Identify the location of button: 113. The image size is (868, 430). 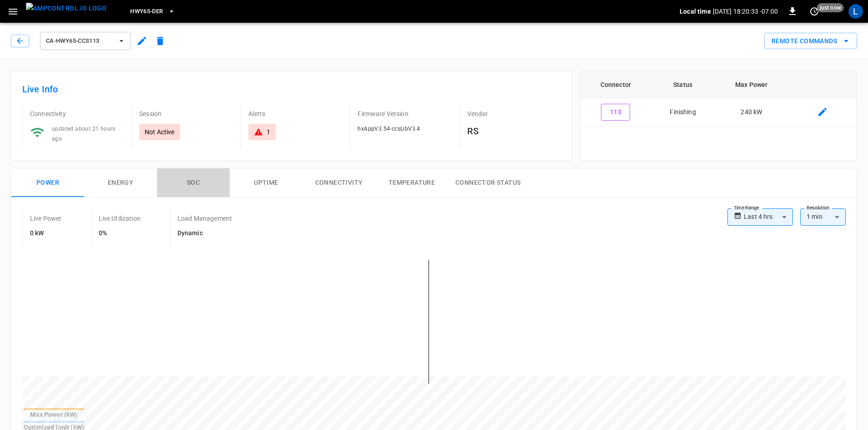
(615, 112).